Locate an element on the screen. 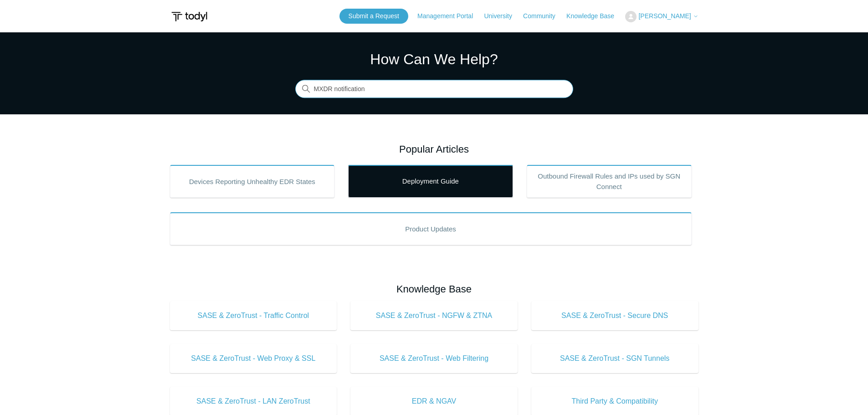 This screenshot has height=415, width=868. span: SASE & ZeroTrust - Web Proxy & SSL is located at coordinates (253, 358).